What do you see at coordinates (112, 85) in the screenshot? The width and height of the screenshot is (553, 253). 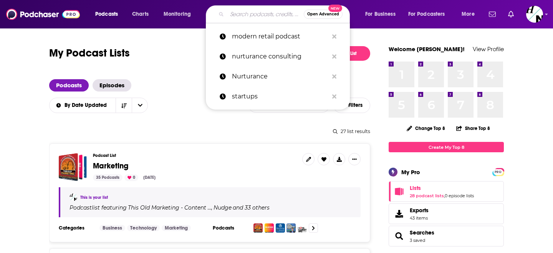 I see `span: Episodes` at bounding box center [112, 85].